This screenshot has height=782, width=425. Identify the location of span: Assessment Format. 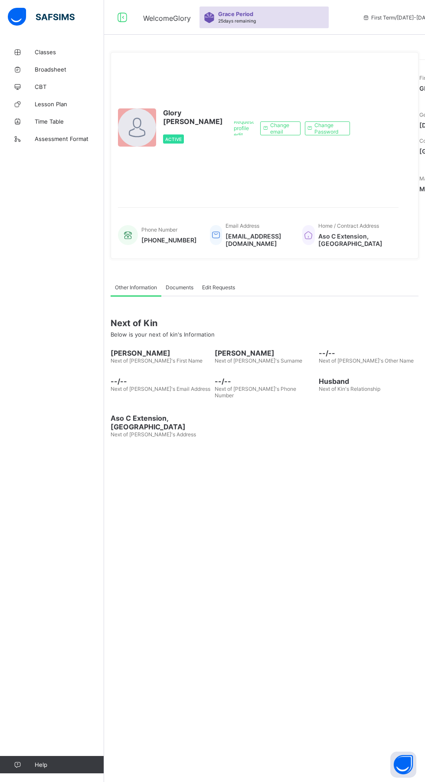
(69, 139).